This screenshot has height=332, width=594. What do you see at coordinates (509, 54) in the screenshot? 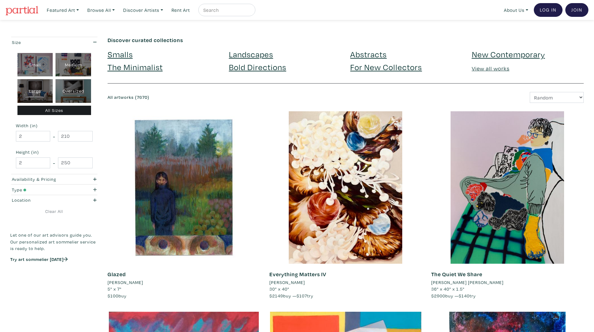
I see `a: New Contemporary` at bounding box center [509, 54].